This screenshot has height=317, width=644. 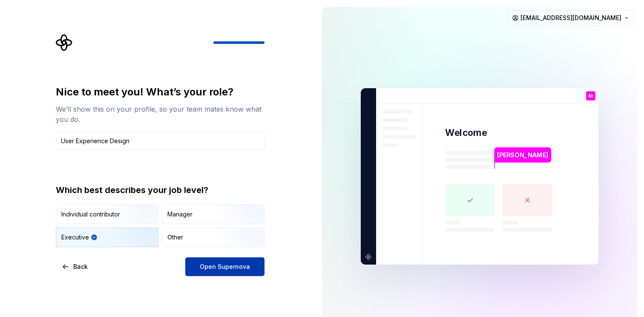 I want to click on button: Open Supernova, so click(x=225, y=266).